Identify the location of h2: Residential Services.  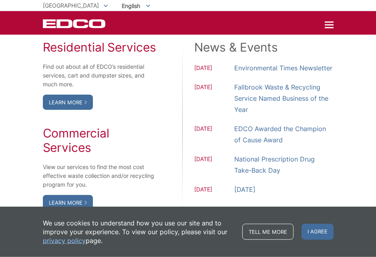
(100, 47).